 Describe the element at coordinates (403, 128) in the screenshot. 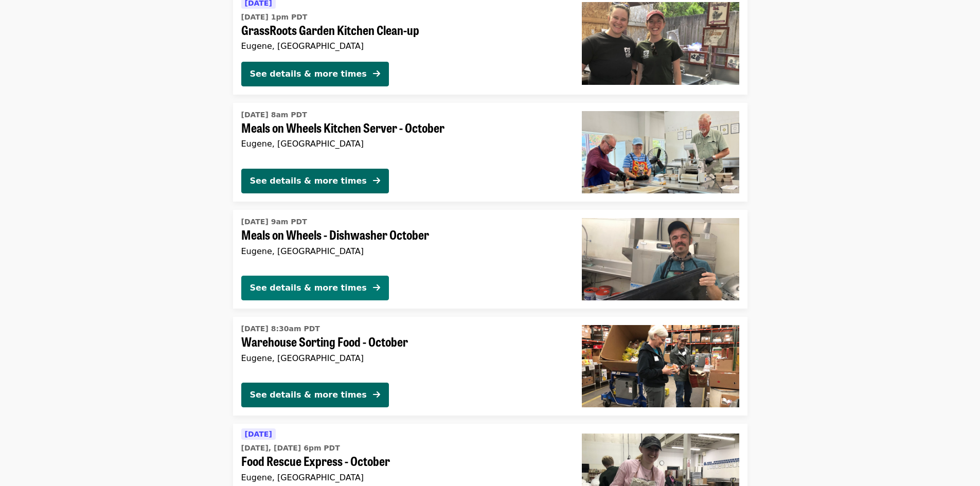

I see `span: Meals on Wheels Kitchen Server - October` at that location.